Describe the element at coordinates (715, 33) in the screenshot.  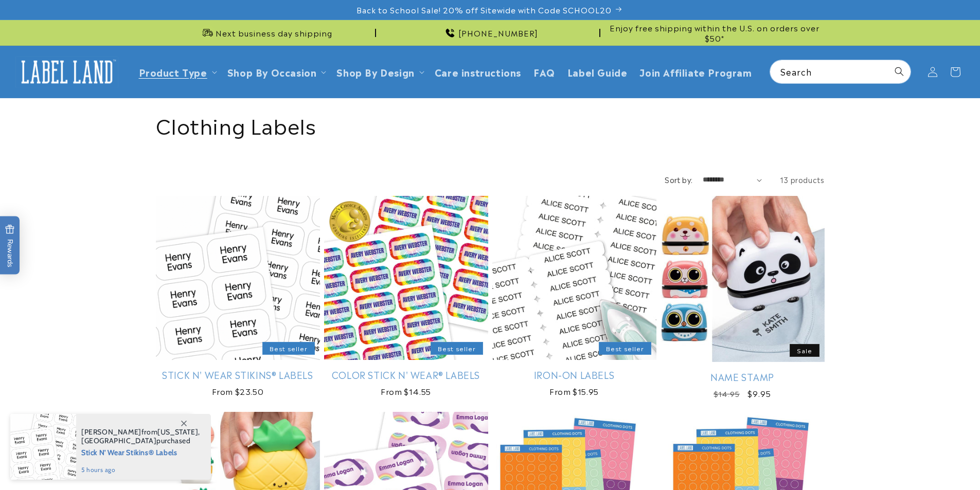
I see `span: Enjoy free shipping within the U.S. on orders over $50*` at that location.